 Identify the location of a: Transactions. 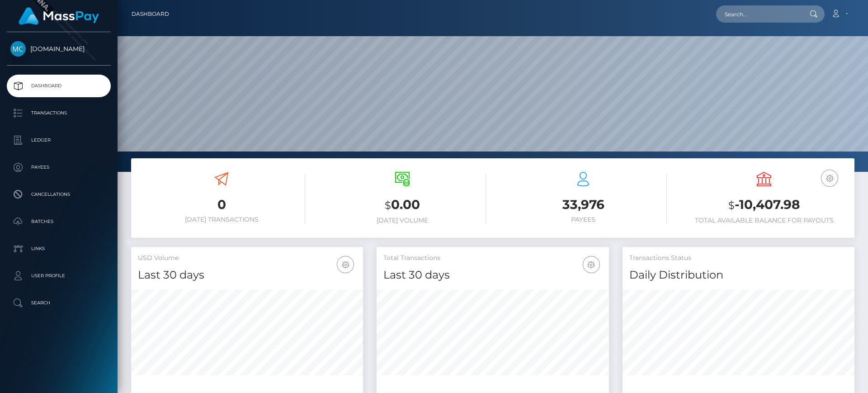
(59, 113).